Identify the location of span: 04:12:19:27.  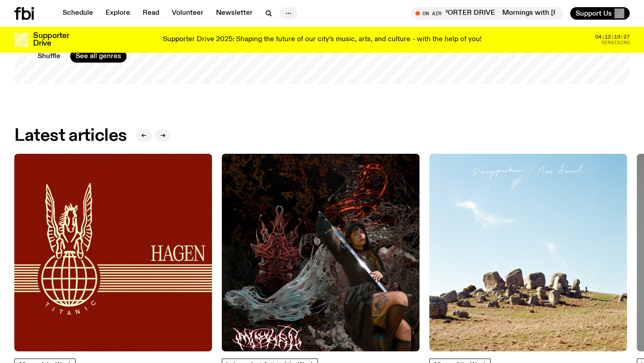
(612, 37).